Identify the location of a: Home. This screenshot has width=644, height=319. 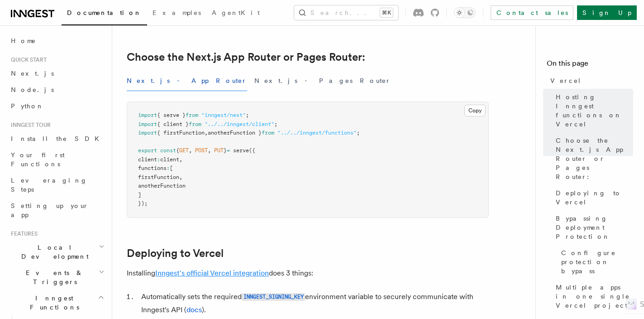
(57, 41).